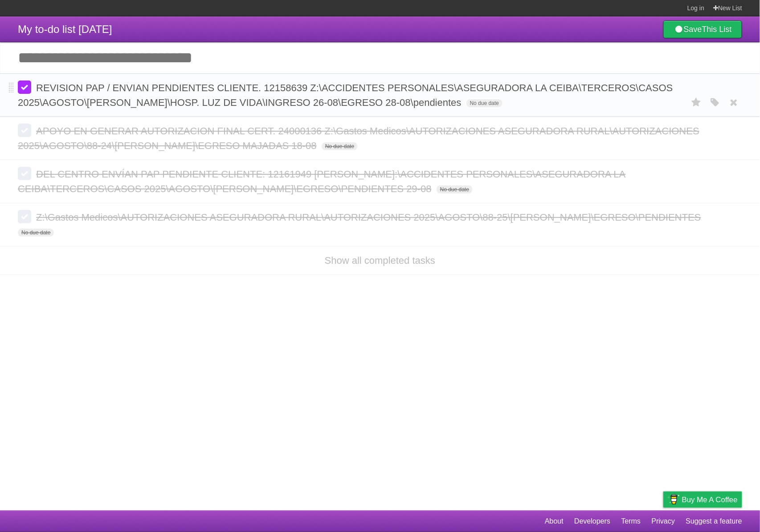 The width and height of the screenshot is (760, 532). What do you see at coordinates (716, 29) in the screenshot?
I see `b: This List` at bounding box center [716, 29].